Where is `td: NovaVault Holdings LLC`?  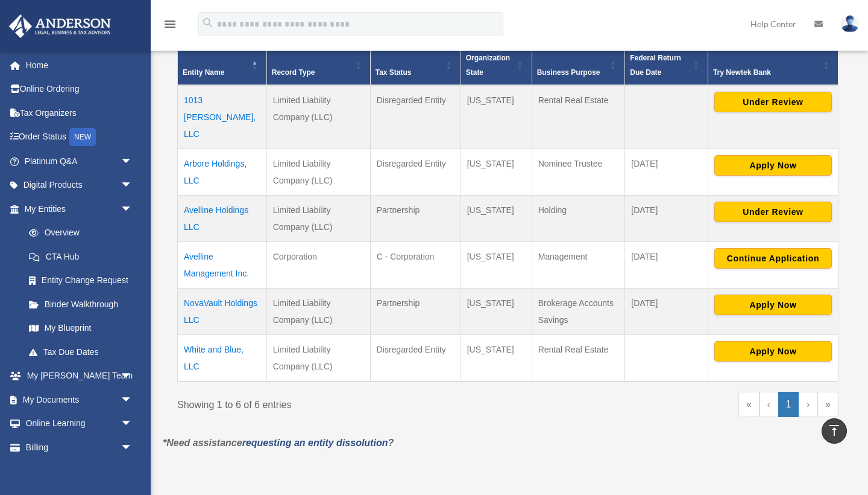
td: NovaVault Holdings LLC is located at coordinates (223, 311).